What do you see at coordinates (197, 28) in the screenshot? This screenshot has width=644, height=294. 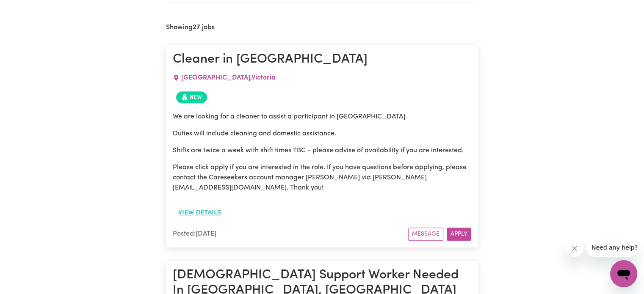 I see `b: 27` at bounding box center [197, 28].